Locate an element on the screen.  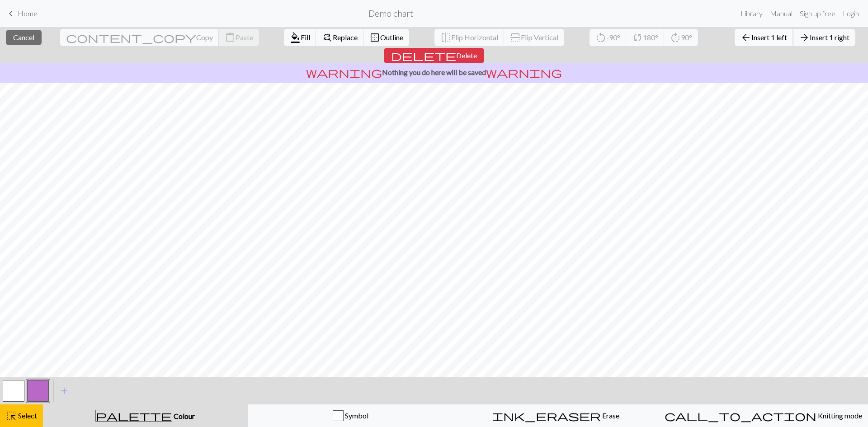
span: arrow_forward is located at coordinates (804, 37).